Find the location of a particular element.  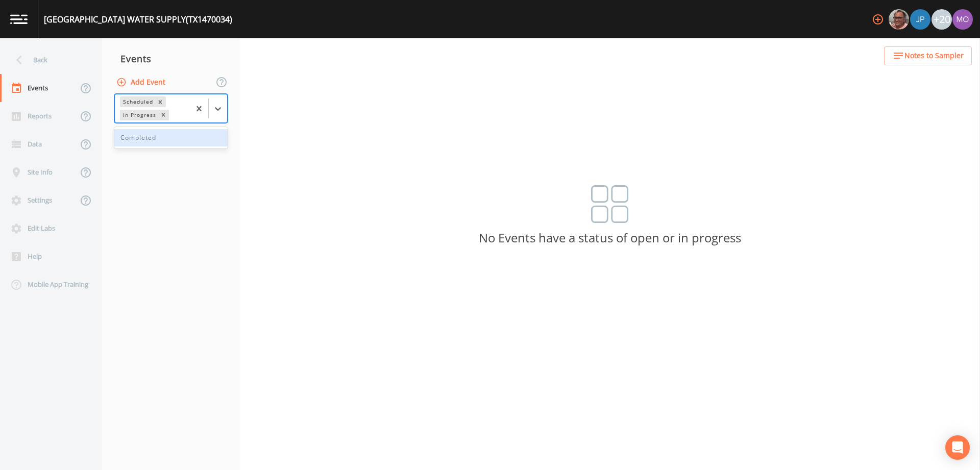

div: Remove In Progress is located at coordinates (164, 115).